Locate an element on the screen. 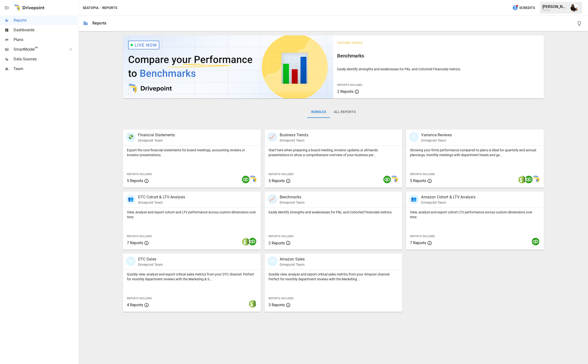  p: Amazon Cohort & LTV Analysis is located at coordinates (448, 197).